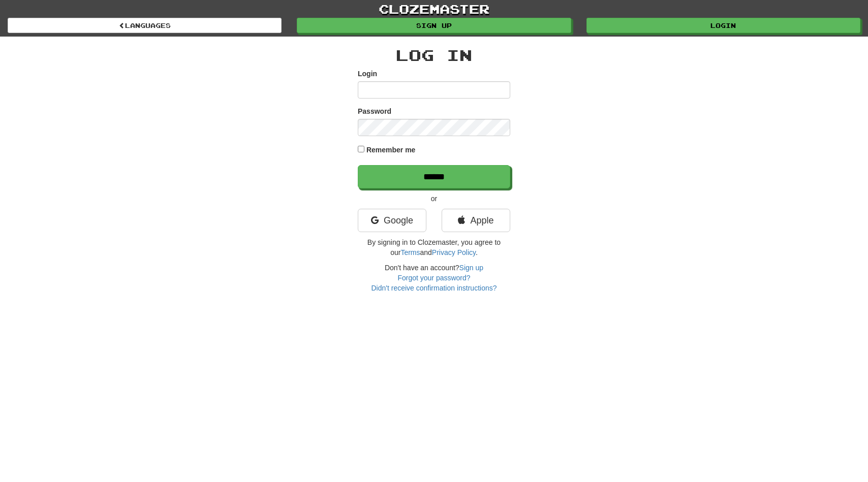  I want to click on a: Login, so click(723, 26).